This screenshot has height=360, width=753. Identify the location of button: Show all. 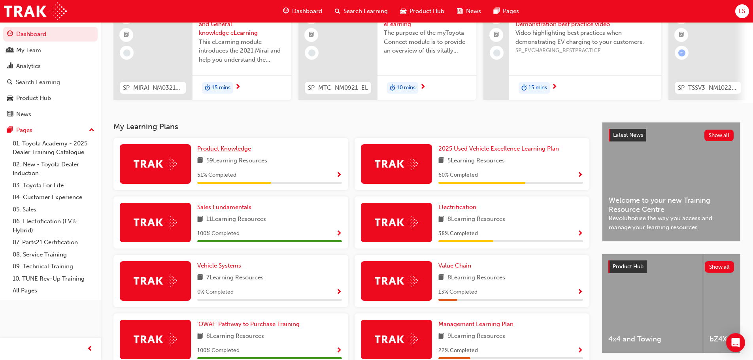
(720, 267).